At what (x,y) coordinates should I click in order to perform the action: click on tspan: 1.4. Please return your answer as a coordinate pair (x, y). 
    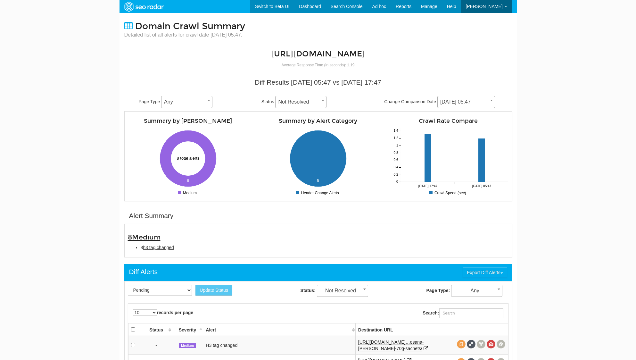
    Looking at the image, I should click on (396, 131).